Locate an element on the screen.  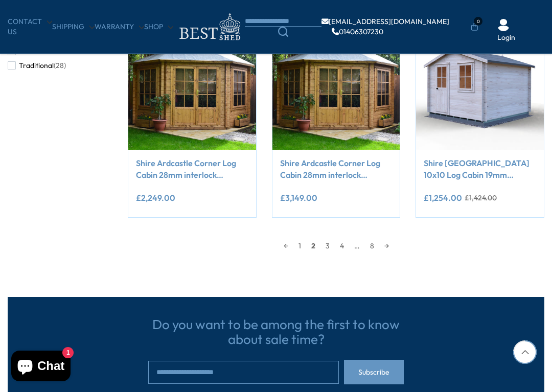
a: 3 is located at coordinates (327, 246).